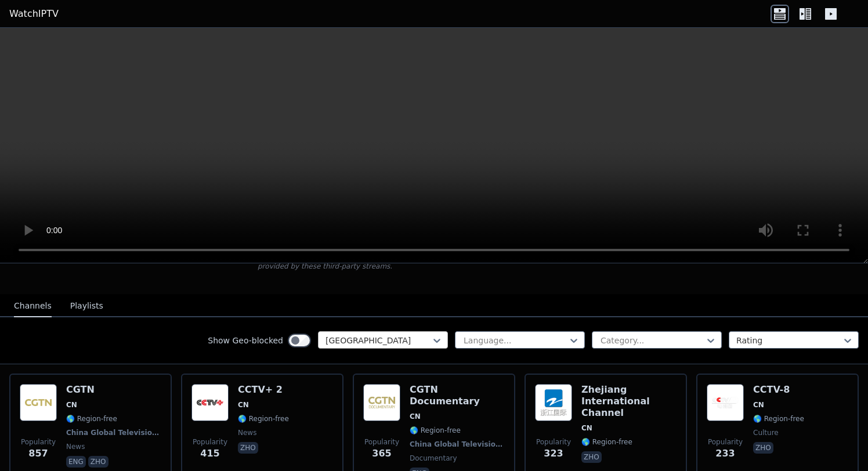 Image resolution: width=868 pixels, height=471 pixels. What do you see at coordinates (433, 458) in the screenshot?
I see `span: documentary` at bounding box center [433, 458].